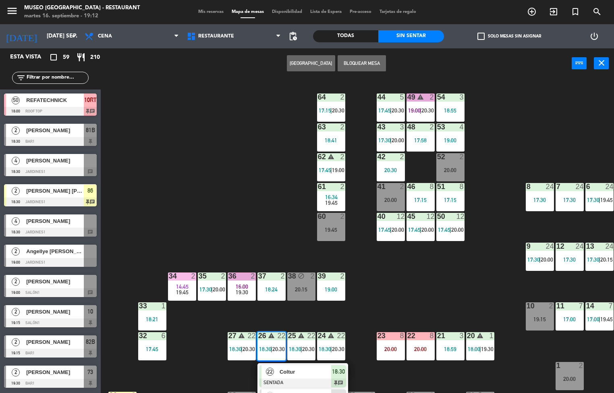 This screenshot has width=614, height=393. I want to click on div: 12, so click(556, 246).